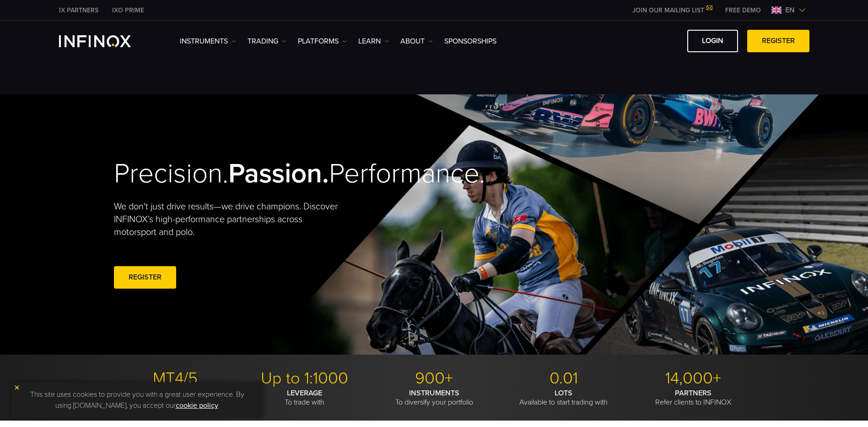  What do you see at coordinates (229, 219) in the screenshot?
I see `p: We don't just drive results—we drive champions. Discover INFINOX’s high-performance partnerships ...` at bounding box center [229, 219].